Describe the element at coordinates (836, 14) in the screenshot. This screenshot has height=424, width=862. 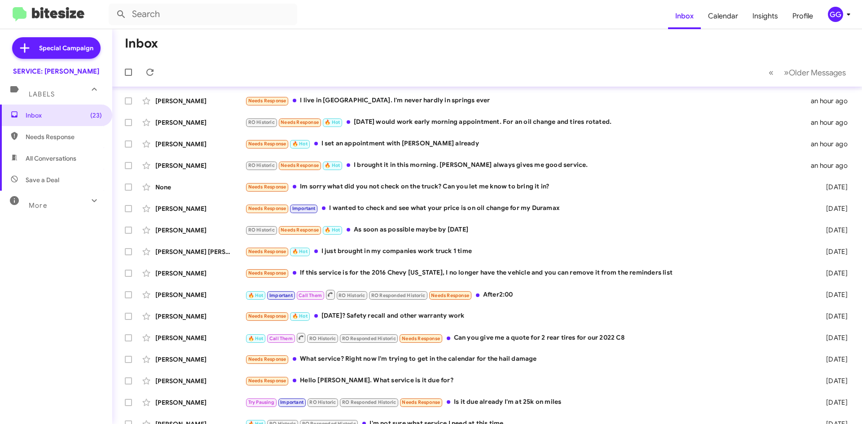
I see `div: GG` at that location.